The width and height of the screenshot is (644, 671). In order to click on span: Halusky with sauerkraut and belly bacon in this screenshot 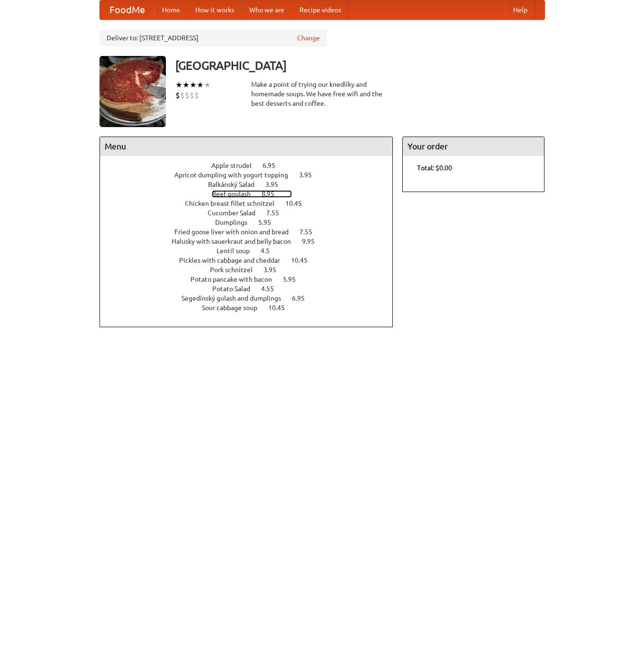, I will do `click(236, 242)`.